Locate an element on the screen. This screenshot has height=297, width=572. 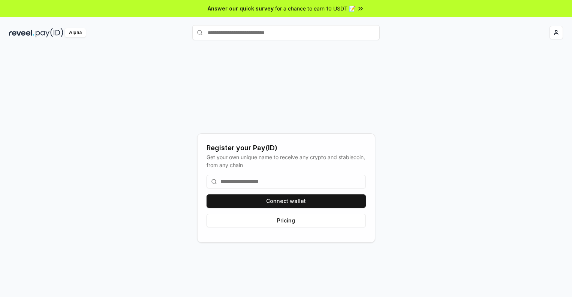
span: for a chance to earn 10 USDT 📝 is located at coordinates (315, 8).